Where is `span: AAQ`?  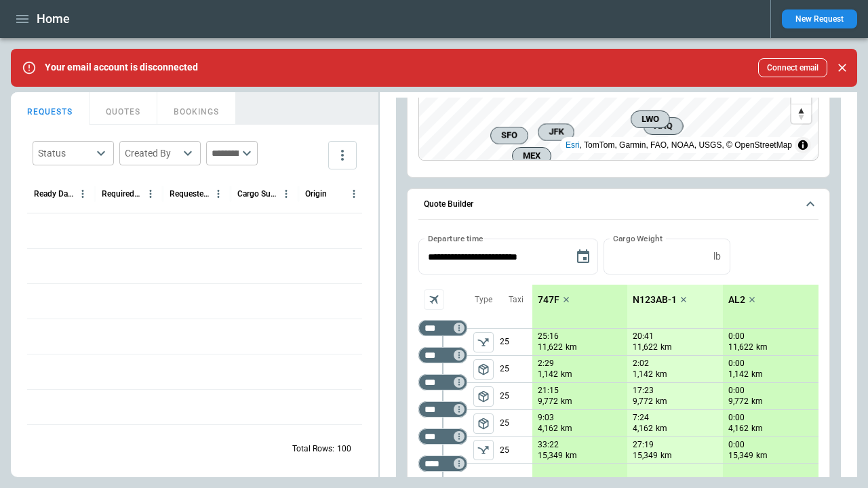 span: AAQ is located at coordinates (663, 126).